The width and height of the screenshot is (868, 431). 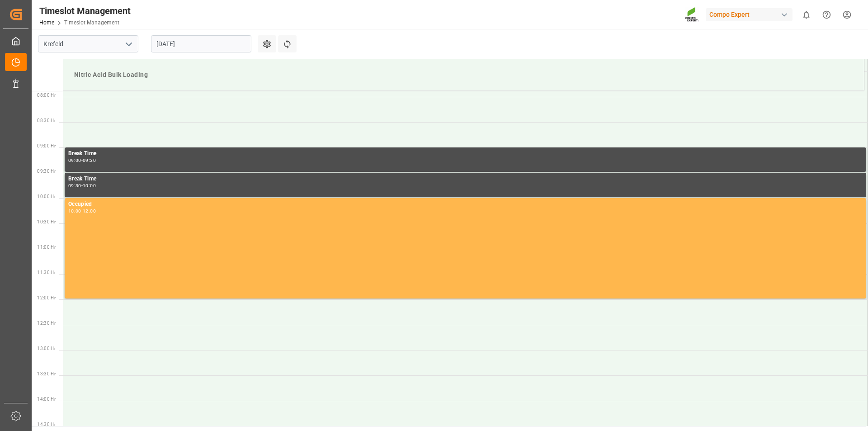 What do you see at coordinates (46, 121) in the screenshot?
I see `span: 08:30 Hr` at bounding box center [46, 121].